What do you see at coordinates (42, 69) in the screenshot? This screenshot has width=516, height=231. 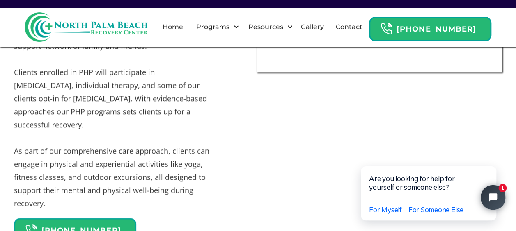 I see `span: For Myself` at bounding box center [42, 69].